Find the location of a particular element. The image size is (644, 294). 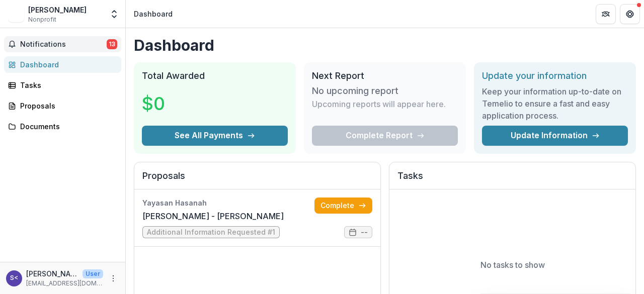

div: Documents is located at coordinates (66, 126).